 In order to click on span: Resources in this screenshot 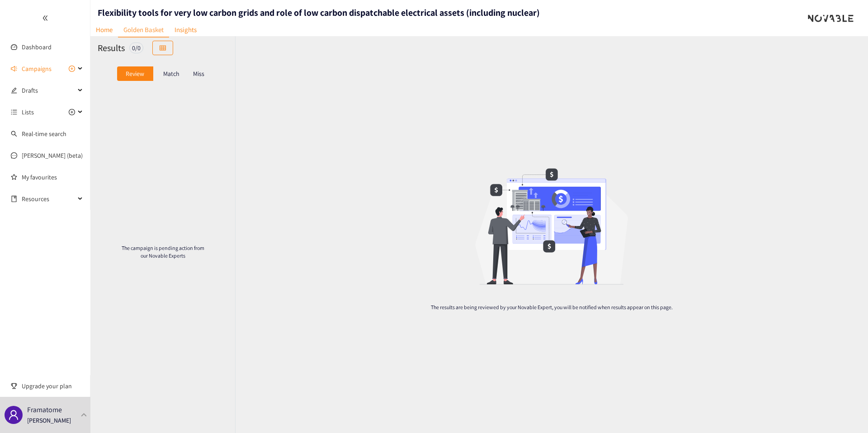, I will do `click(48, 199)`.